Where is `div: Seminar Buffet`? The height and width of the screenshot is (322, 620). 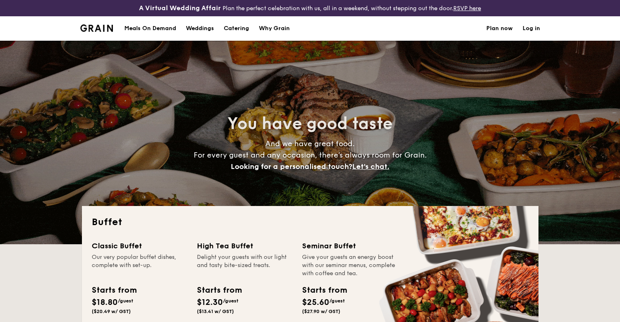
div: Seminar Buffet is located at coordinates (350, 246).